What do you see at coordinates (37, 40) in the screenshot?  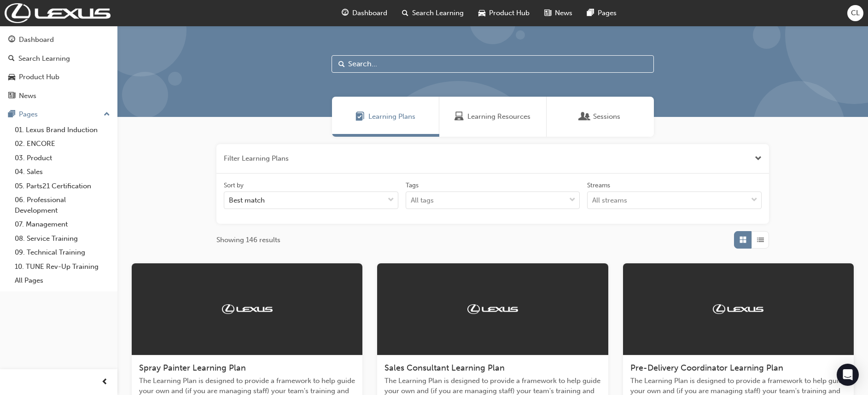 I see `div: Dashboard` at bounding box center [37, 40].